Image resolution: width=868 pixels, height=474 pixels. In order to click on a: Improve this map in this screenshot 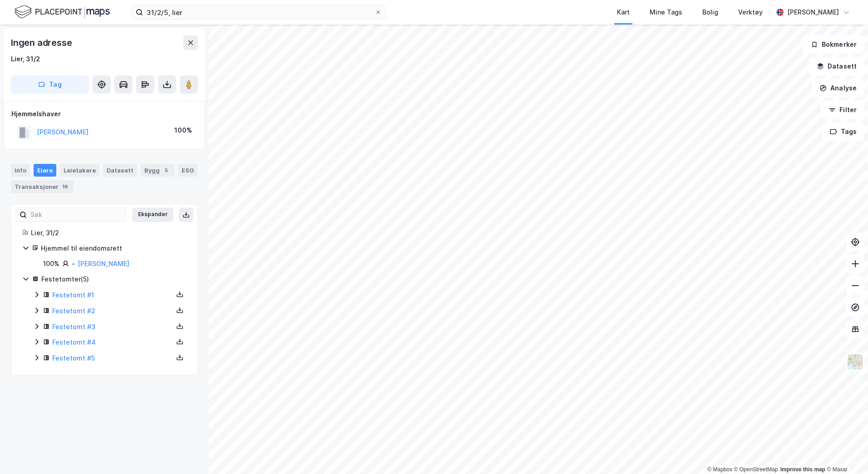, I will do `click(803, 469)`.